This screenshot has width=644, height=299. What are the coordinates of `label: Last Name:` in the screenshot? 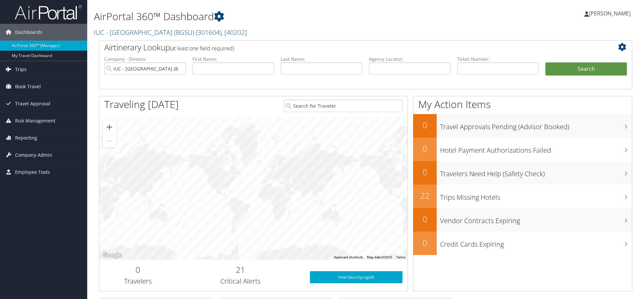 It's located at (321, 59).